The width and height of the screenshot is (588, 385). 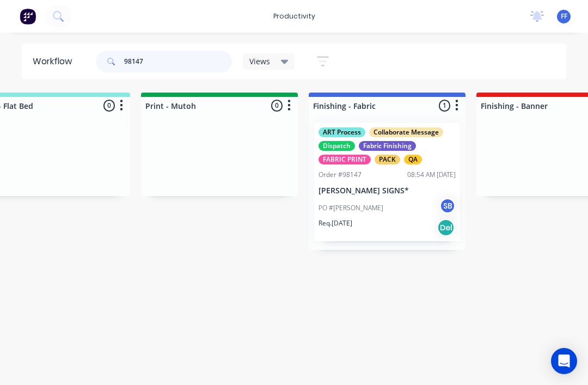 I want to click on div: PACK, so click(x=387, y=159).